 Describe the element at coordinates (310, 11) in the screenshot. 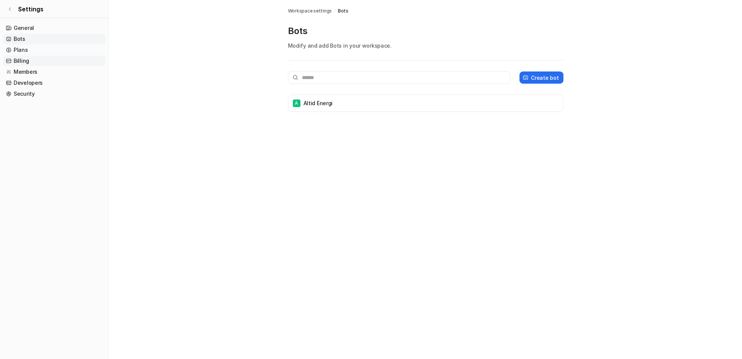

I see `a: Workspace settings` at that location.